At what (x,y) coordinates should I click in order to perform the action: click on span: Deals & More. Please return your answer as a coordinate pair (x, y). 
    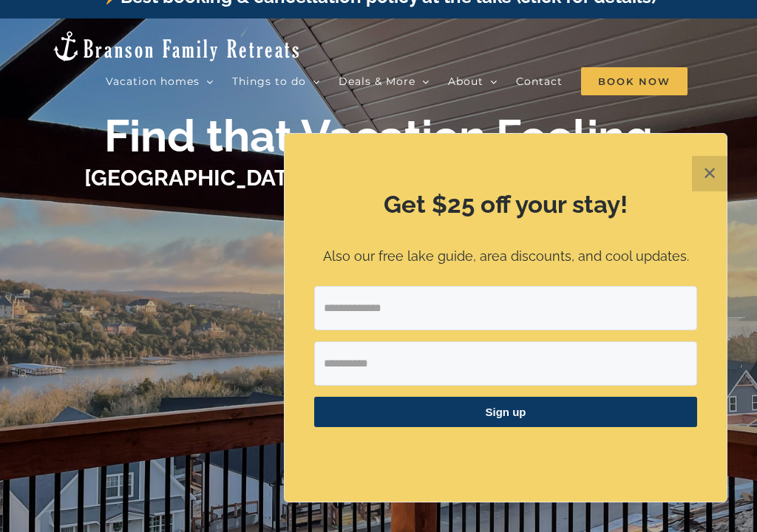
    Looking at the image, I should click on (377, 81).